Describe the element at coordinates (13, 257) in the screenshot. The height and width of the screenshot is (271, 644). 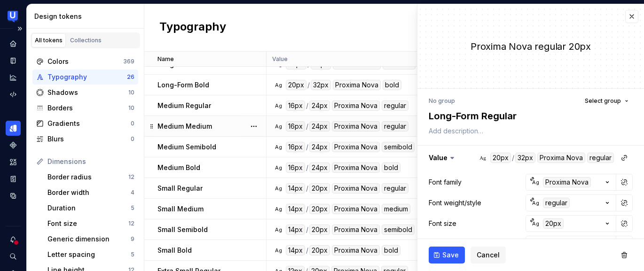
I see `div: Search ⌘K` at that location.